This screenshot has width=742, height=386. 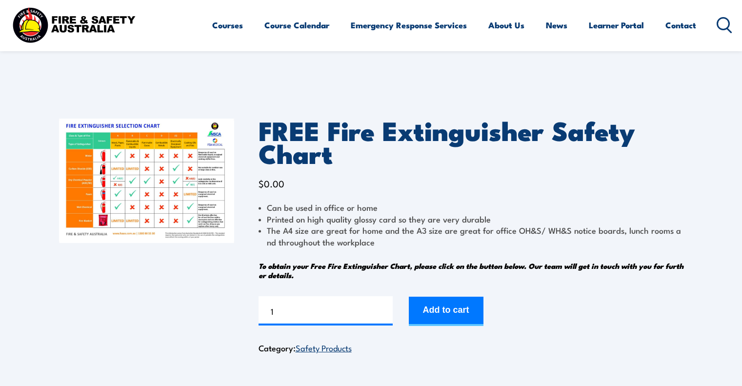 I want to click on a: Courses, so click(x=227, y=25).